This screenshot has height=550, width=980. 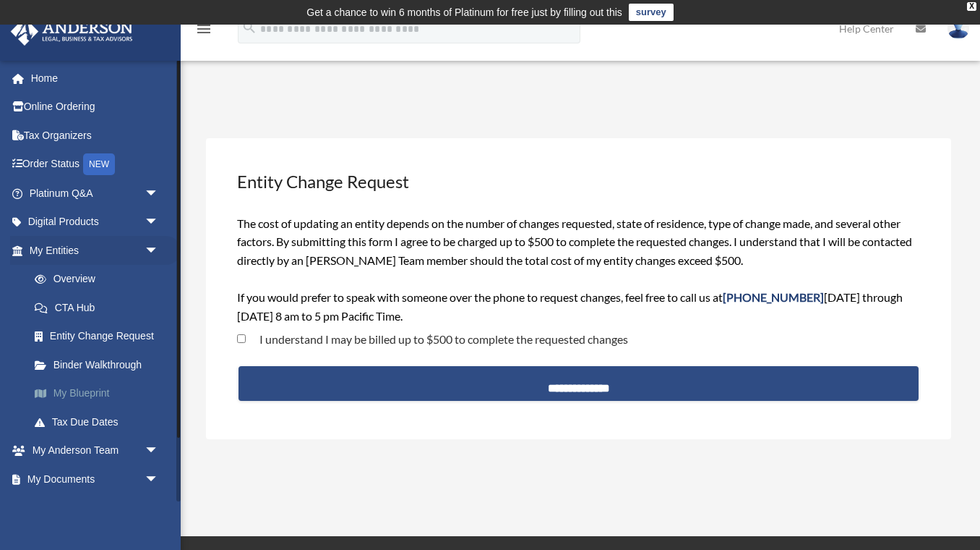 I want to click on img: Anderson Advisors Platinum Portal, so click(x=71, y=31).